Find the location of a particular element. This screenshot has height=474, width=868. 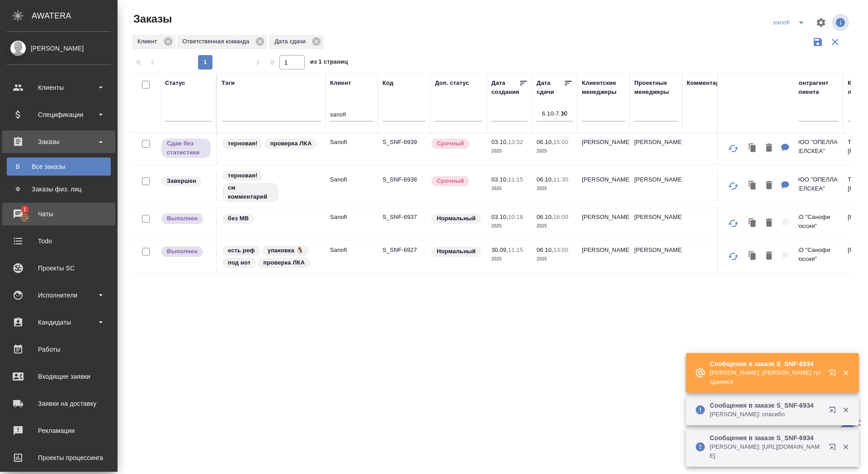

div: Заявки на доставку is located at coordinates (59, 404).